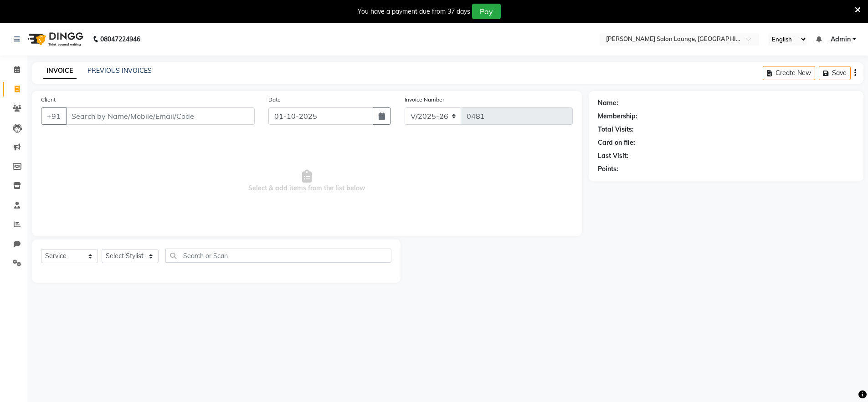 This screenshot has width=868, height=402. Describe the element at coordinates (120, 71) in the screenshot. I see `a: PREVIOUS INVOICES` at that location.